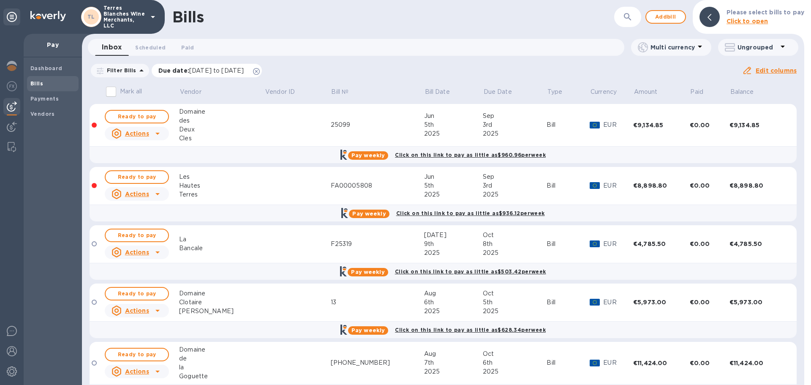 The width and height of the screenshot is (811, 385). What do you see at coordinates (196, 92) in the screenshot?
I see `span: Vendor` at bounding box center [196, 92].